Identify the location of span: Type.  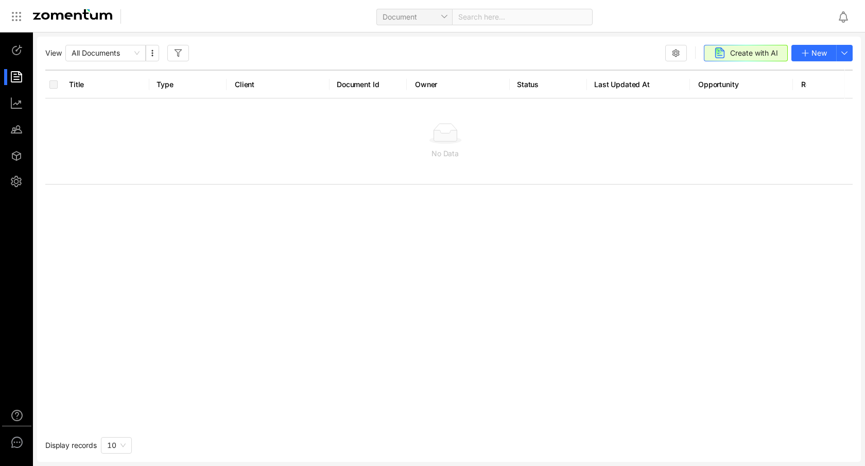
(185, 84).